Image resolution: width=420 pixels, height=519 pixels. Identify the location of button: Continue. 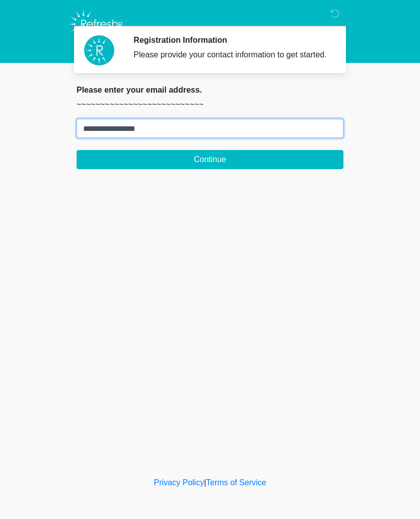
(210, 159).